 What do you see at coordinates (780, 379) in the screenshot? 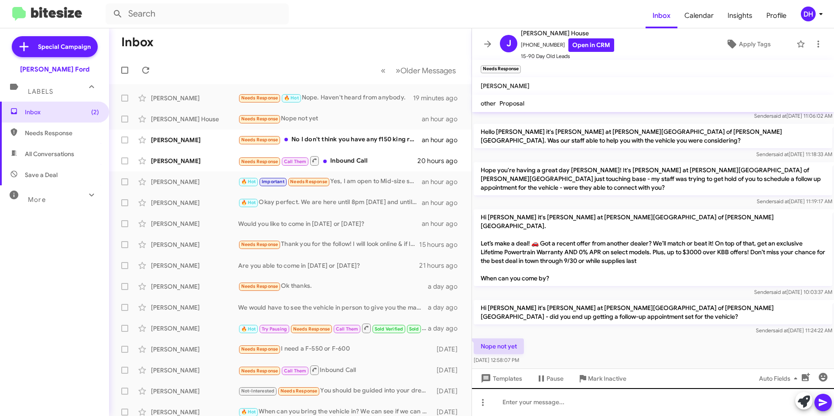
I see `button: Auto Fields` at bounding box center [780, 379].